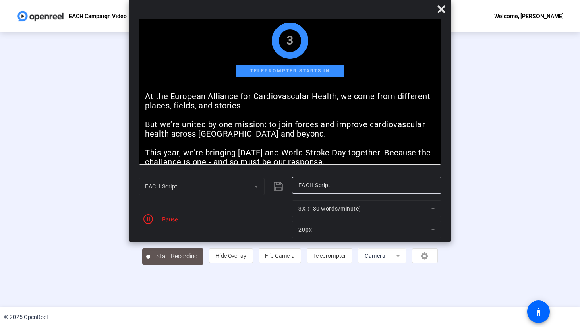  What do you see at coordinates (290, 41) in the screenshot?
I see `div: 3` at bounding box center [290, 41].